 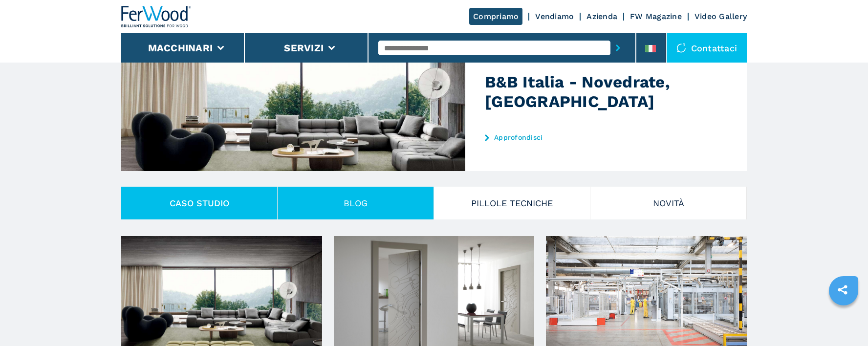 I want to click on a: Video Gallery, so click(x=720, y=16).